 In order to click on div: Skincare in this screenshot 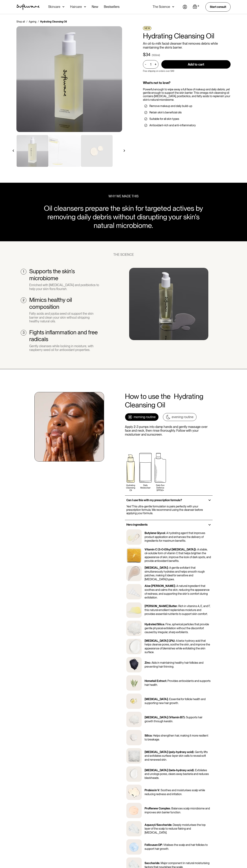, I will do `click(54, 7)`.